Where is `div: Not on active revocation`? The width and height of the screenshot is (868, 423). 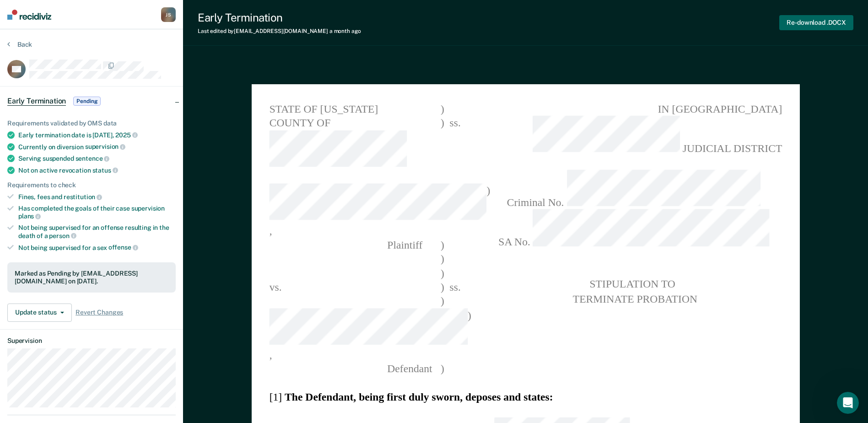
div: Not on active revocation is located at coordinates (97, 170).